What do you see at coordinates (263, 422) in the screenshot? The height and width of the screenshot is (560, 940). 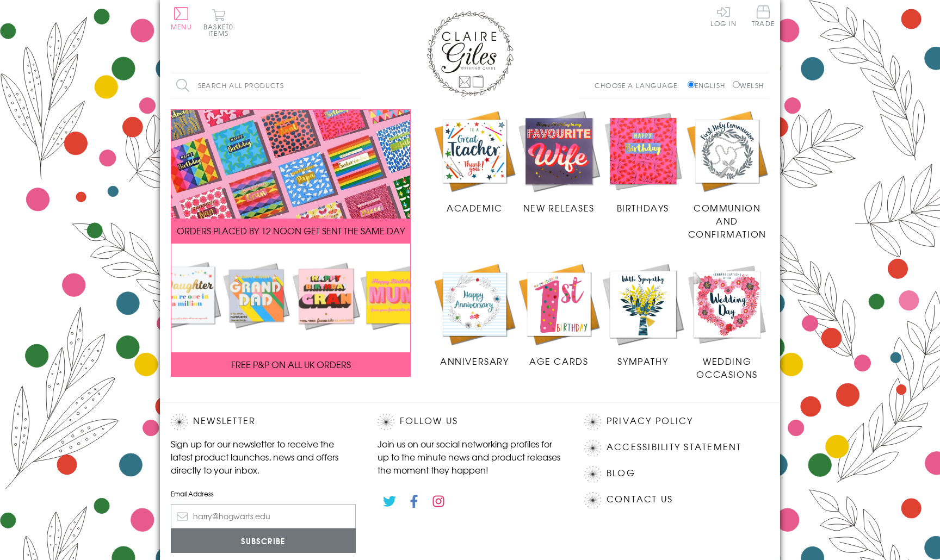 I see `h2: Newsletter` at bounding box center [263, 422].